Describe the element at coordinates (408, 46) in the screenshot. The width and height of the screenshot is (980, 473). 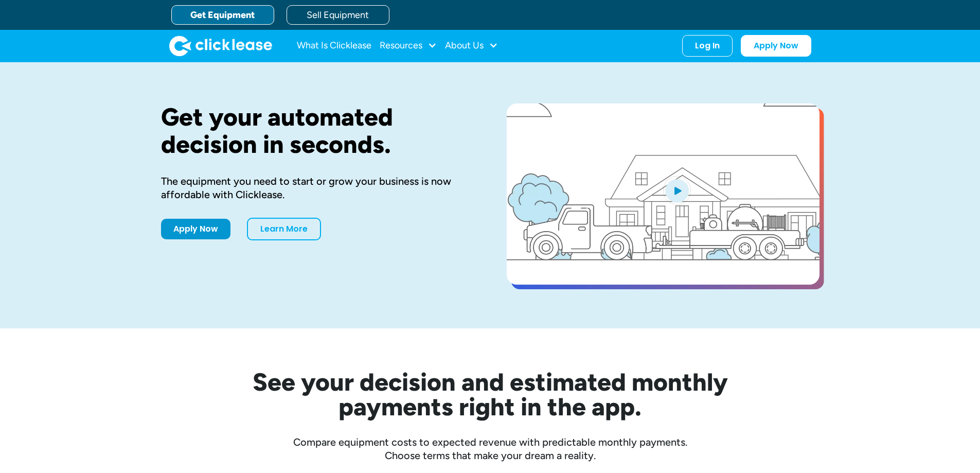
I see `div: Resources` at that location.